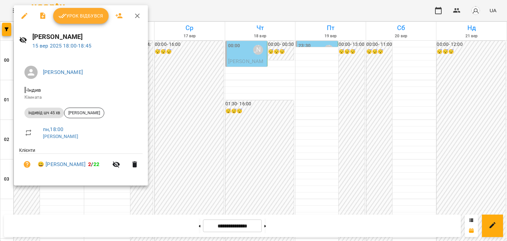  What do you see at coordinates (81, 162) in the screenshot?
I see `ul: Клієнти` at bounding box center [81, 162].